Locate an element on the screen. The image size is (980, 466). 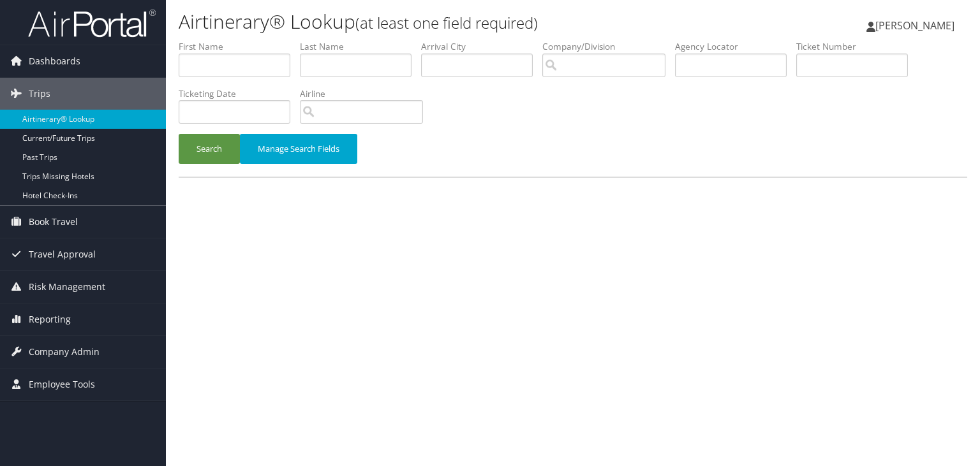
span: Risk Management is located at coordinates (67, 287).